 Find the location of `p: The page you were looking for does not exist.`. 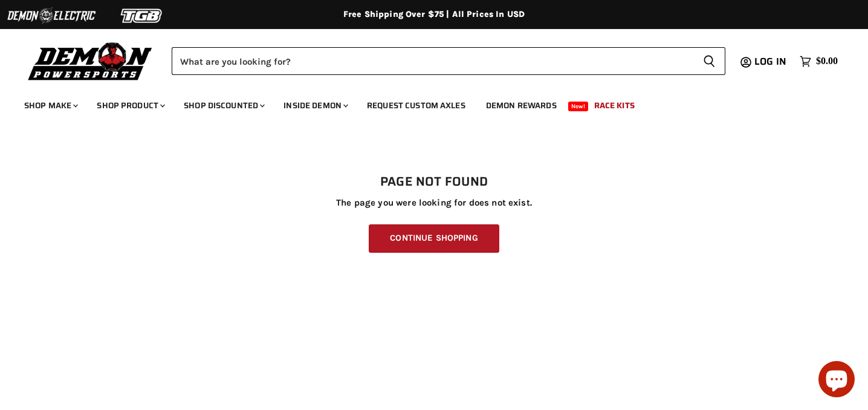

p: The page you were looking for does not exist. is located at coordinates (434, 203).